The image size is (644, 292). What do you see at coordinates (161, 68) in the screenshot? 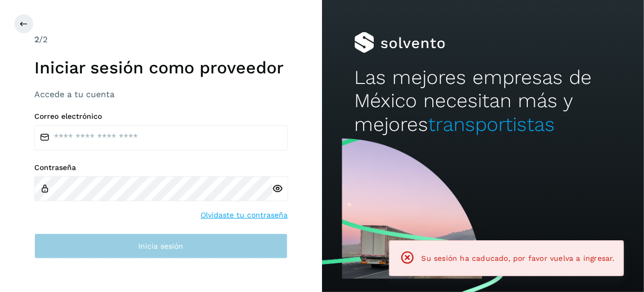
I see `h1: Iniciar sesión como proveedor` at bounding box center [161, 68].